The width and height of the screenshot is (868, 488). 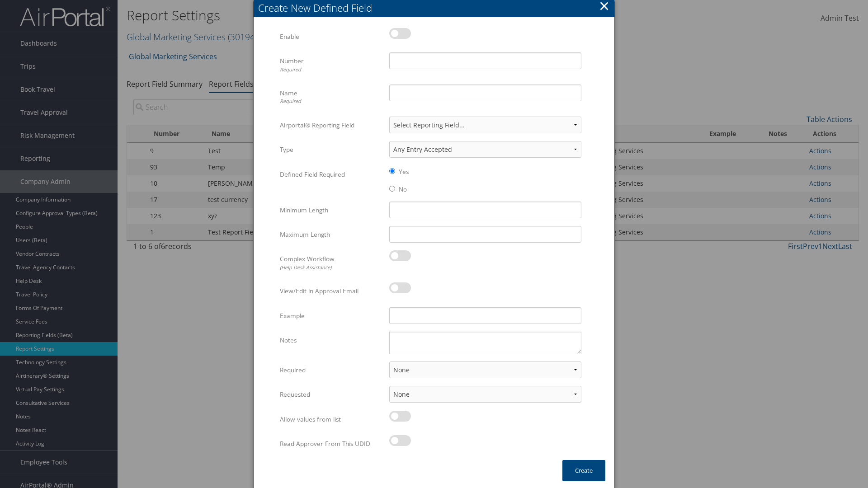 What do you see at coordinates (331, 65) in the screenshot?
I see `label: Number` at bounding box center [331, 65].